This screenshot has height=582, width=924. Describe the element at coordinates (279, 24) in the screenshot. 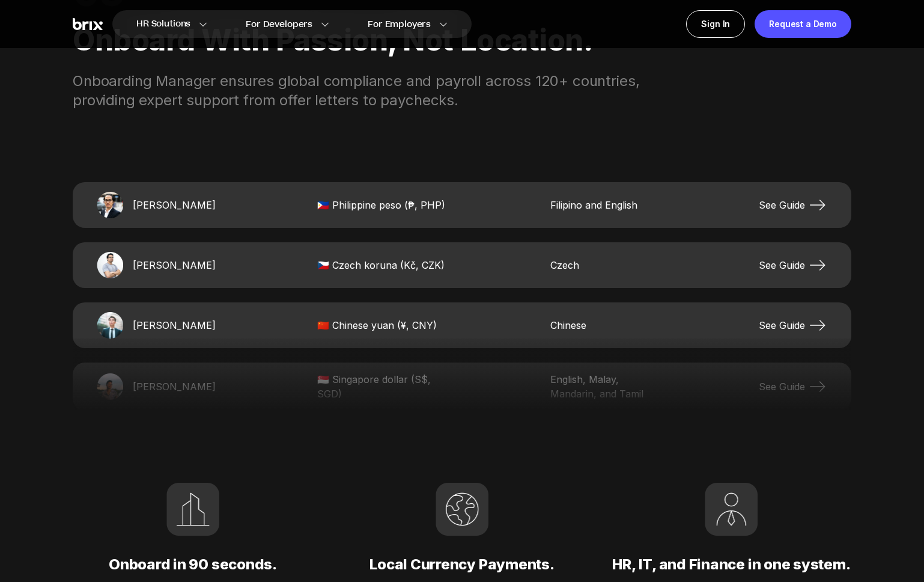

I see `span: For Developers` at that location.